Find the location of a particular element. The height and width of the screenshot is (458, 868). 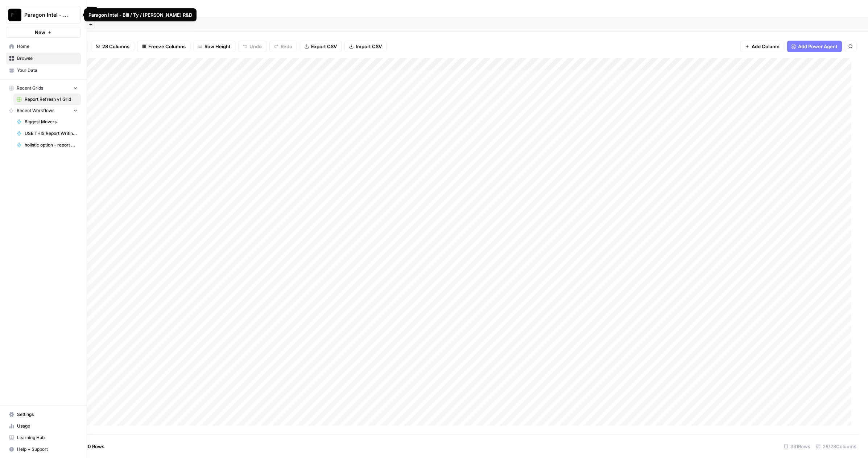

button: 28 Columns is located at coordinates (112, 46).